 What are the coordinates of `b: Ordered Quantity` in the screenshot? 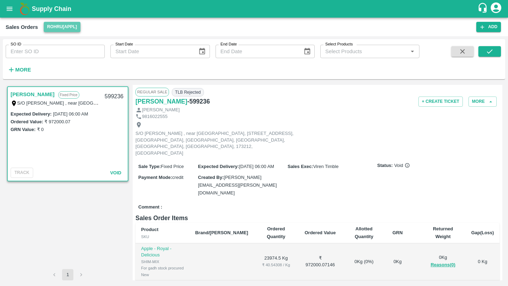 It's located at (276, 233).